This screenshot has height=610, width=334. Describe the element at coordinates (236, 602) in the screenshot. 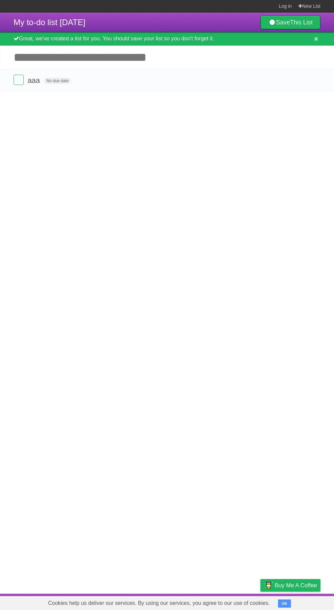

I see `a: Terms` at that location.